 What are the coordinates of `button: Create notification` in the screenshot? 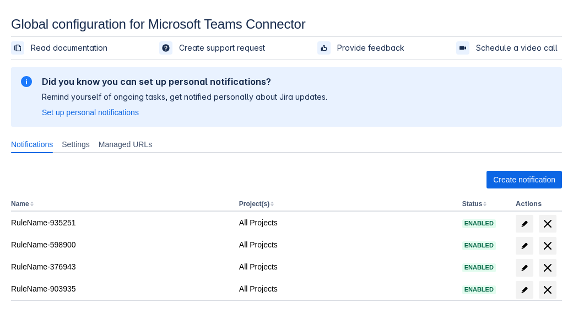 It's located at (524, 180).